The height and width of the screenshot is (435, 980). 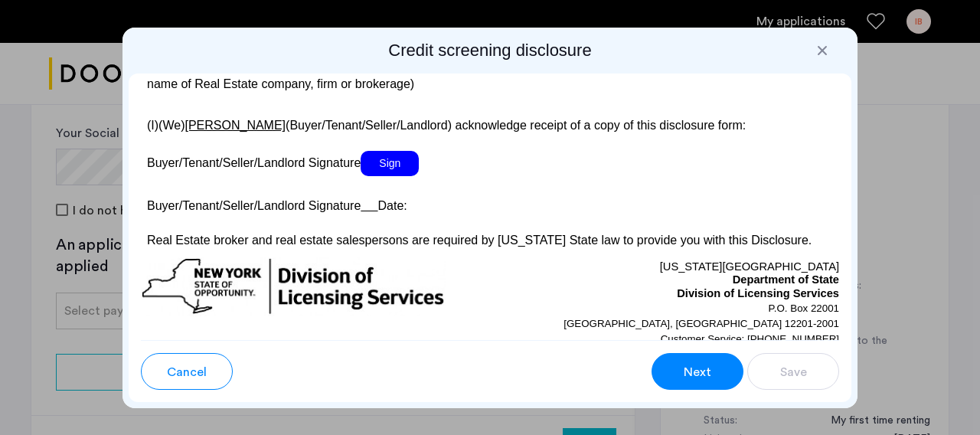 What do you see at coordinates (293, 286) in the screenshot?
I see `img: new-york-logo.png` at bounding box center [293, 286].